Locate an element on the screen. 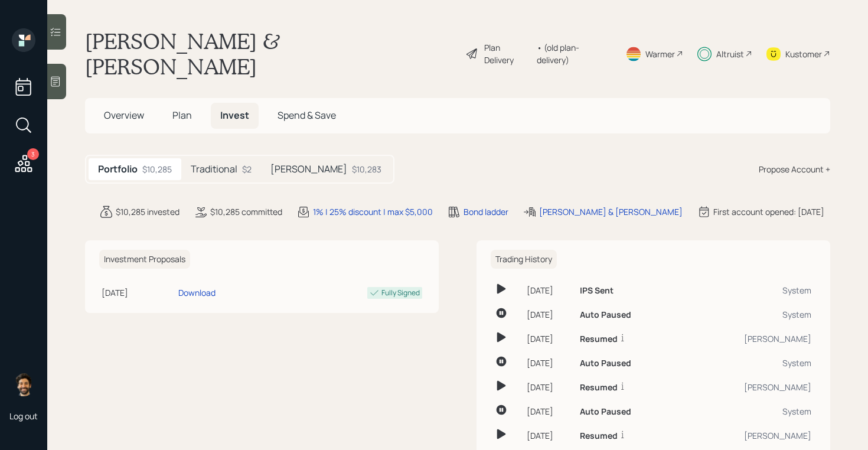  div: $10,285 committed is located at coordinates (246, 211).